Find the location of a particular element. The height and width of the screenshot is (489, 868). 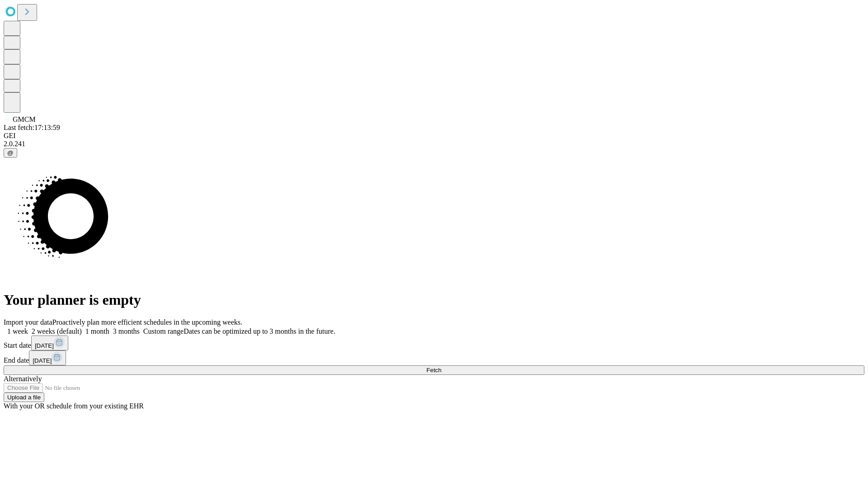

span: Proactively plan more efficient schedules in the upcoming weeks. is located at coordinates (147, 322).